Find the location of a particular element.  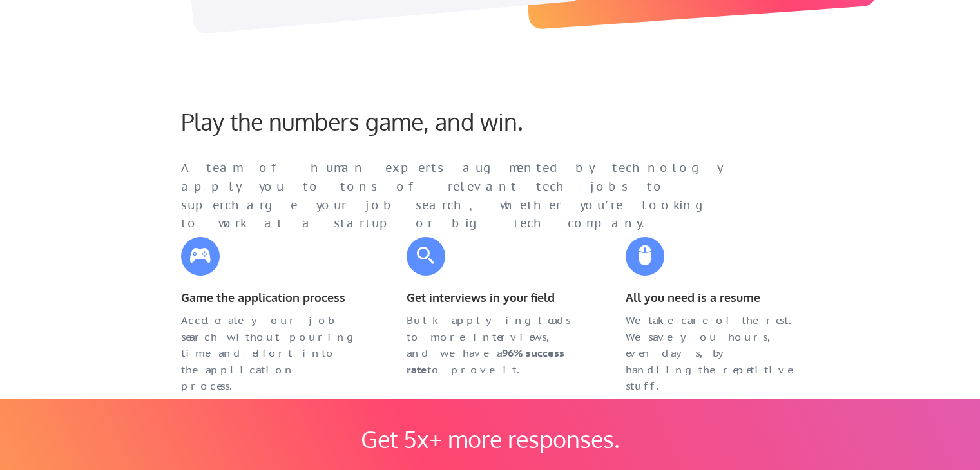

div: A team of human experts augmented by technology apply you to tons of relevant tech jobs to superc... is located at coordinates (464, 195).